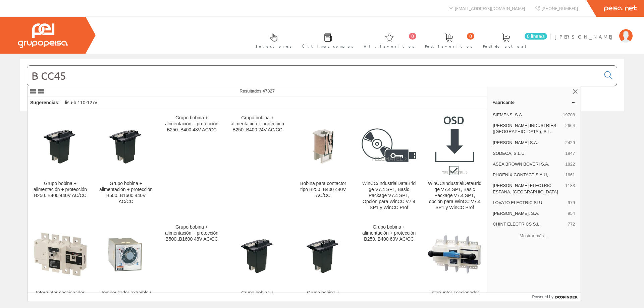 This screenshot has height=308, width=644. What do you see at coordinates (454, 254) in the screenshot?
I see `img: Interruptor-seccionador CC SIRCO PV IEC 2000A 4P 1000VCC b7` at bounding box center [454, 254].